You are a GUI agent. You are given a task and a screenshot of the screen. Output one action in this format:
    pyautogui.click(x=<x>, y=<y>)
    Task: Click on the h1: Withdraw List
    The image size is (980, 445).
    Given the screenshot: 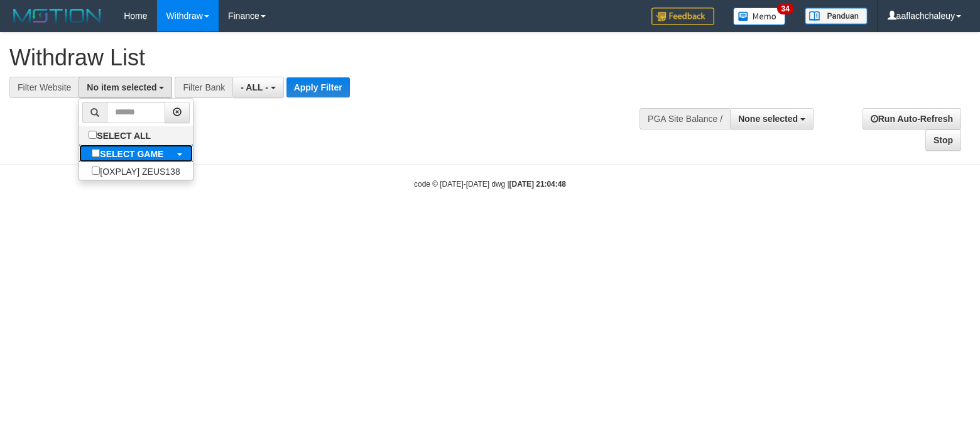 What is the action you would take?
    pyautogui.click(x=325, y=58)
    